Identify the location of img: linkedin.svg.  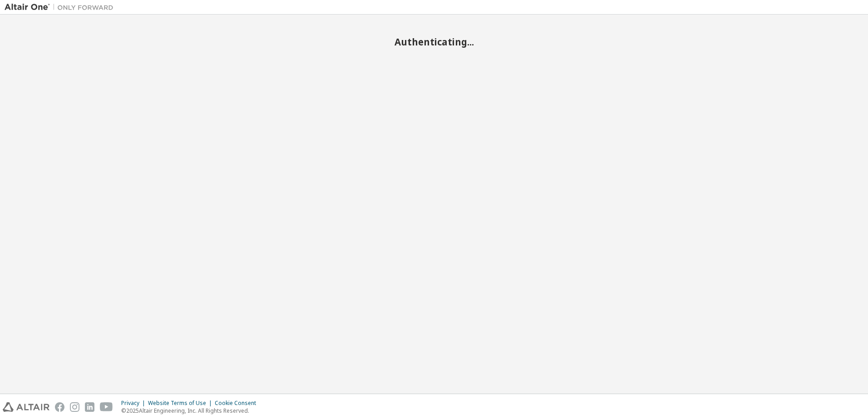
(90, 407).